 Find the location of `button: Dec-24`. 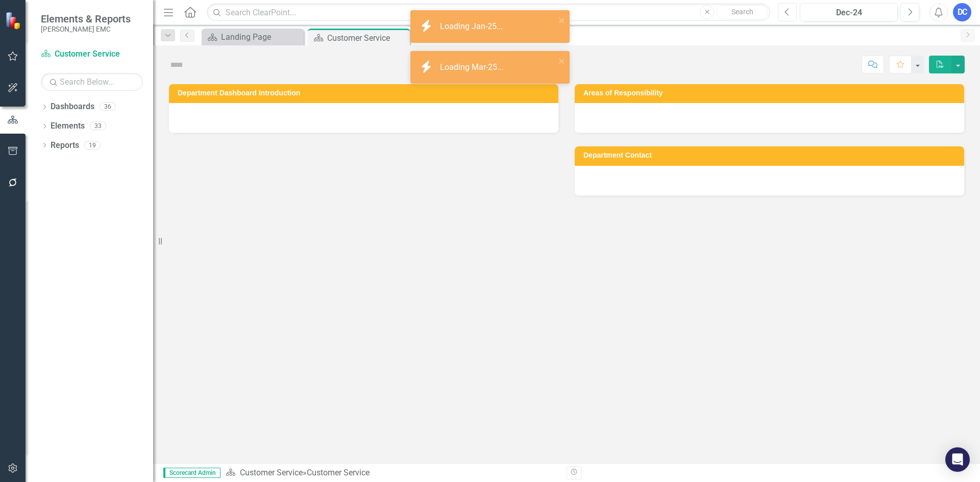

button: Dec-24 is located at coordinates (849, 13).